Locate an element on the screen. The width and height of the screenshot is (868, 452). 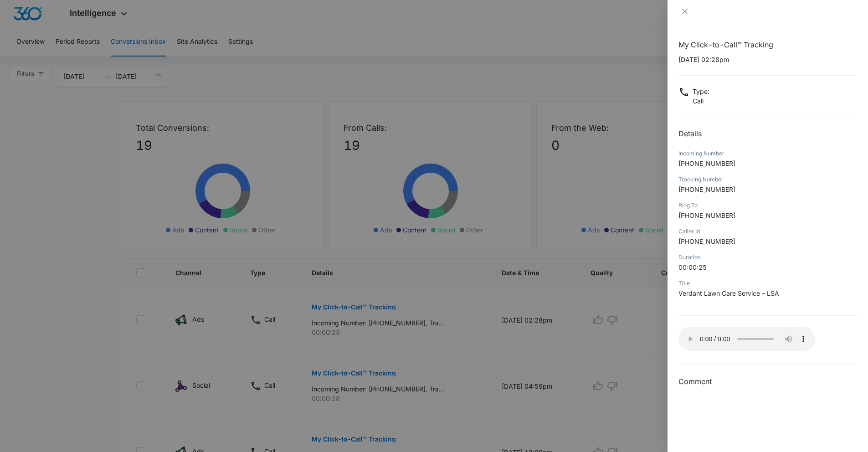
audio: Your browser does not support the audio tag. is located at coordinates (747, 339).